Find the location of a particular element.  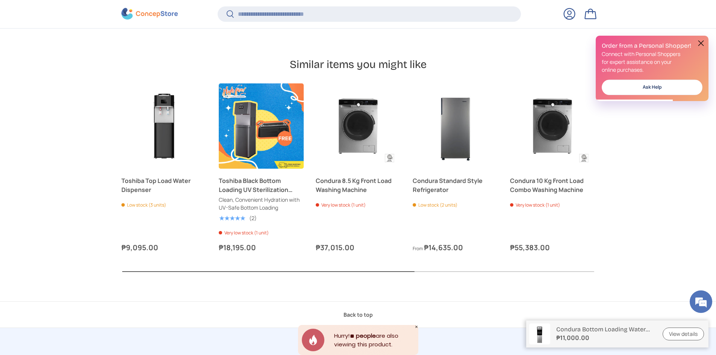

h2: Order from a Personal Shopper! is located at coordinates (652, 46).